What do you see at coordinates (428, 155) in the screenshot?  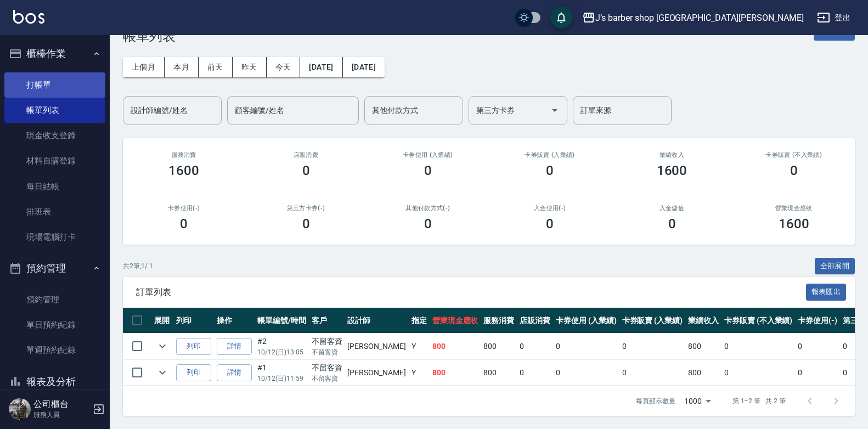 I see `h2: 卡券使用 (入業績)` at bounding box center [428, 155].